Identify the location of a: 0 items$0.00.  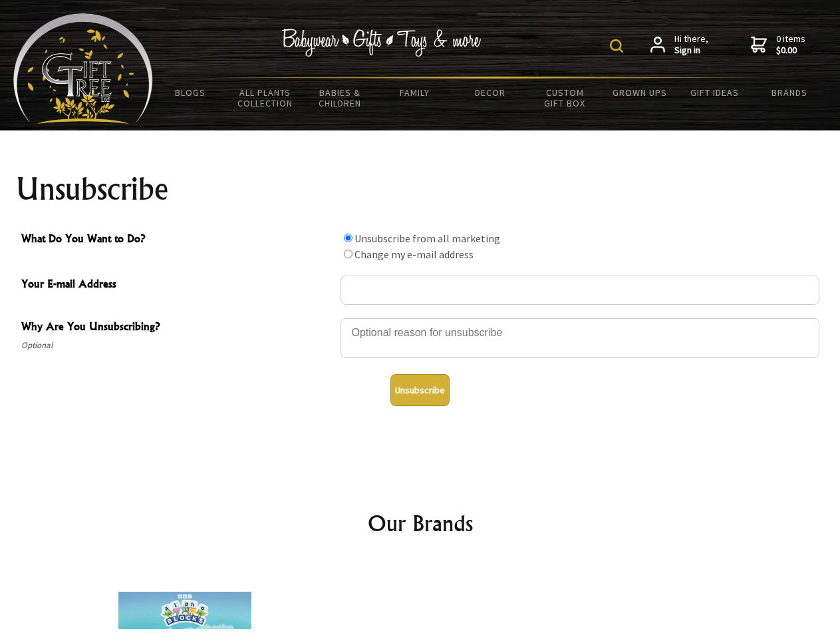
(778, 45).